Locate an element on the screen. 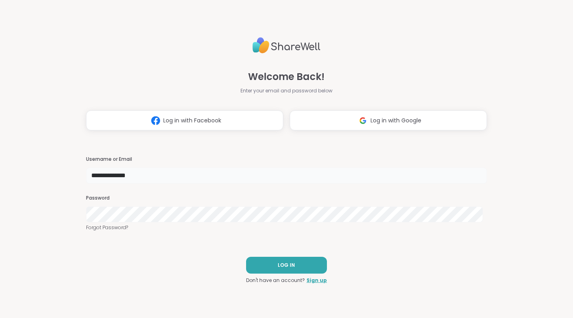 Image resolution: width=573 pixels, height=318 pixels. a: Sign up is located at coordinates (316, 280).